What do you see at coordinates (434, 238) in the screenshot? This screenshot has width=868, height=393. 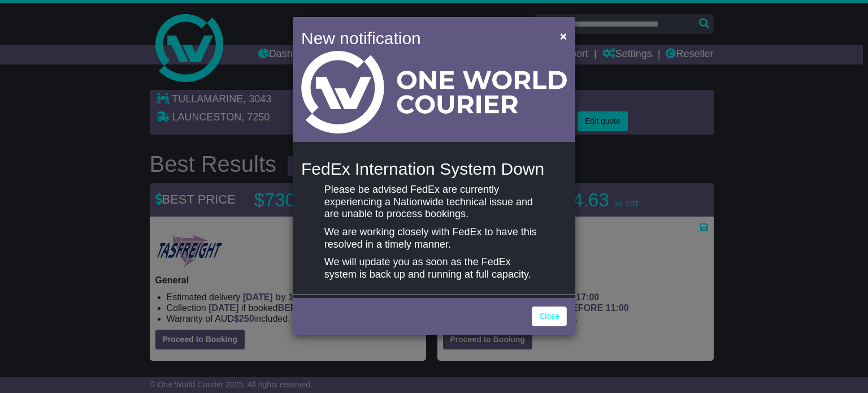 I see `p: We are working closely with FedEx to have this resolved in a timely manner.` at bounding box center [434, 238].